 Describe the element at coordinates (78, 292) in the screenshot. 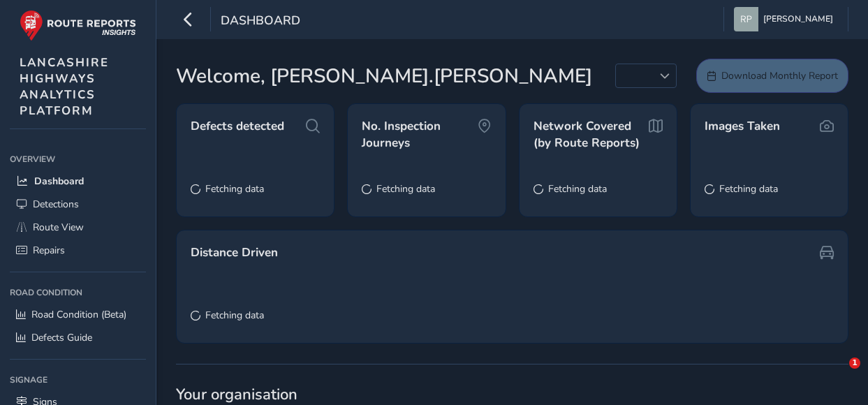

I see `div: Road Condition` at that location.